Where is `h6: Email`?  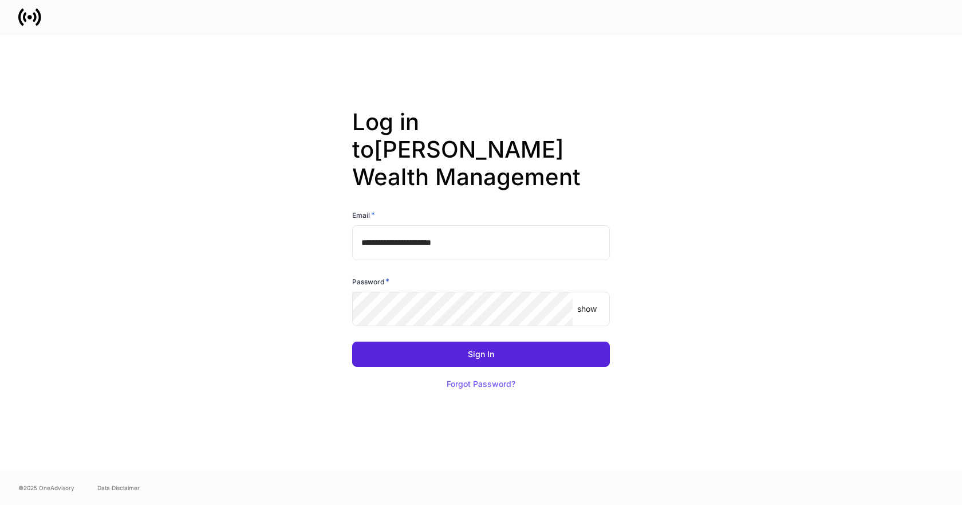 h6: Email is located at coordinates (364, 215).